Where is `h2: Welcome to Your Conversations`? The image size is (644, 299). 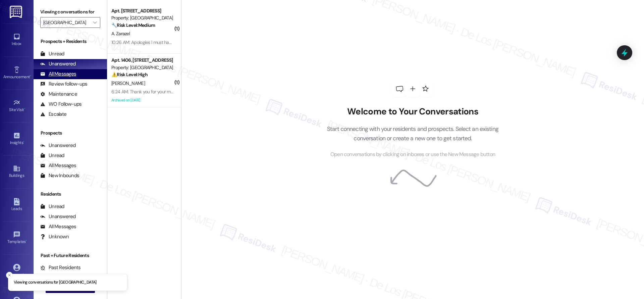 h2: Welcome to Your Conversations is located at coordinates (413, 112).